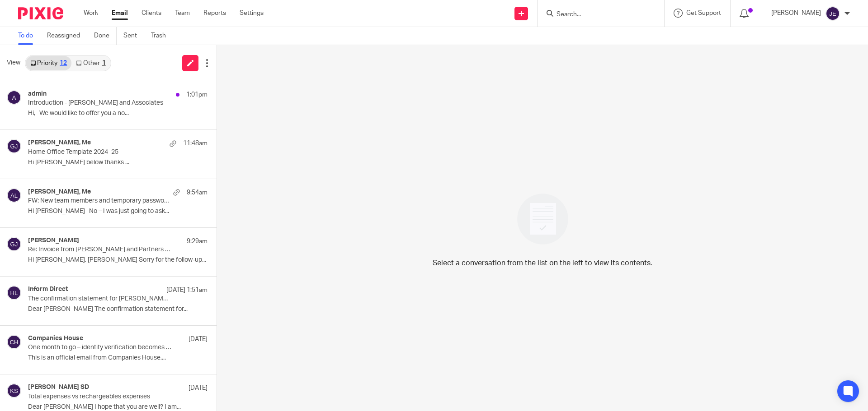 Image resolution: width=868 pixels, height=411 pixels. I want to click on a: Email, so click(120, 13).